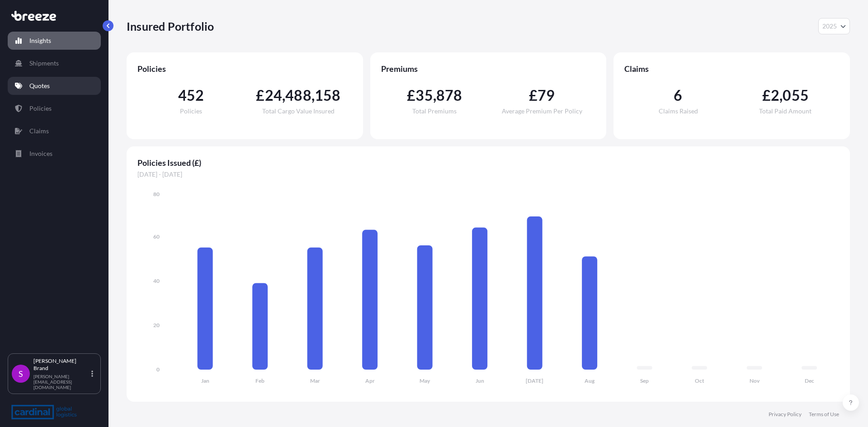 The width and height of the screenshot is (868, 427). What do you see at coordinates (54, 86) in the screenshot?
I see `a: Quotes` at bounding box center [54, 86].